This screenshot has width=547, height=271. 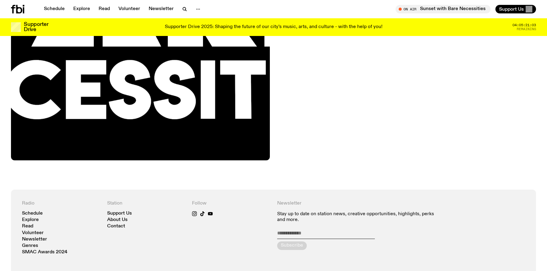 What do you see at coordinates (116, 227) in the screenshot?
I see `a: Contact` at bounding box center [116, 227].